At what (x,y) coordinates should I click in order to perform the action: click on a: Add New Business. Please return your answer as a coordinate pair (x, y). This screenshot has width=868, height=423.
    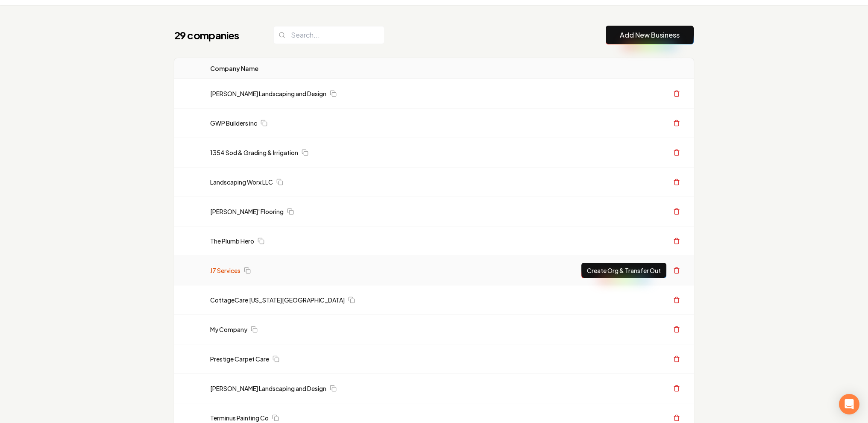
    Looking at the image, I should click on (650, 35).